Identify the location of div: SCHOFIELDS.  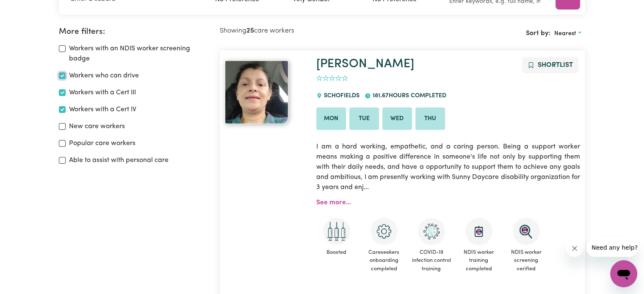
(341, 96).